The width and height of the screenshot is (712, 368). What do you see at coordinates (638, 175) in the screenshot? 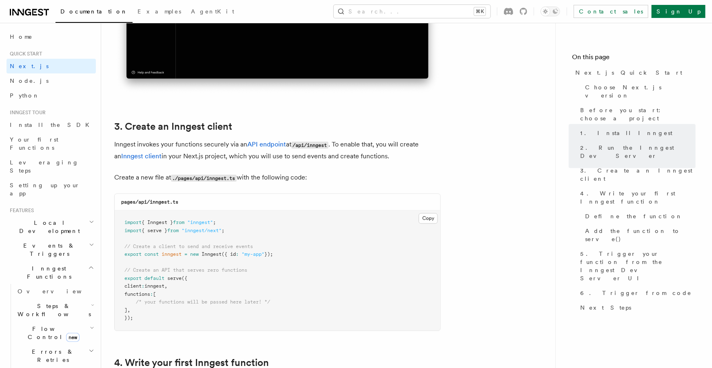
I see `span: 3. Create an Inngest client` at bounding box center [638, 175].